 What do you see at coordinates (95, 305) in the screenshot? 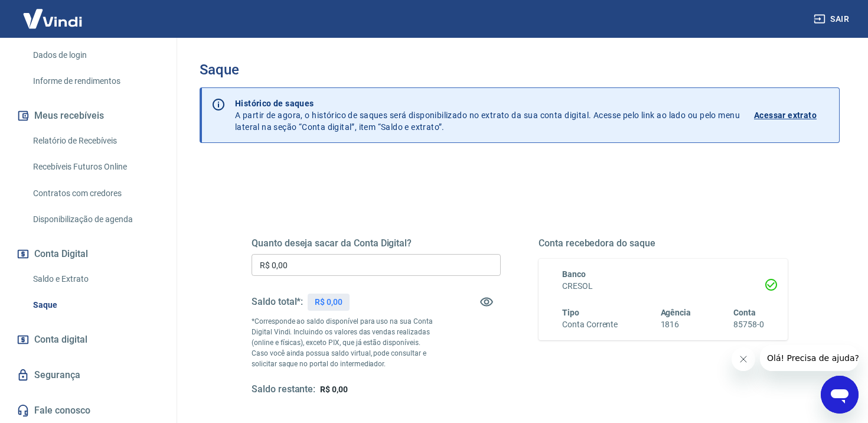
I see `a: Saque` at bounding box center [95, 305].